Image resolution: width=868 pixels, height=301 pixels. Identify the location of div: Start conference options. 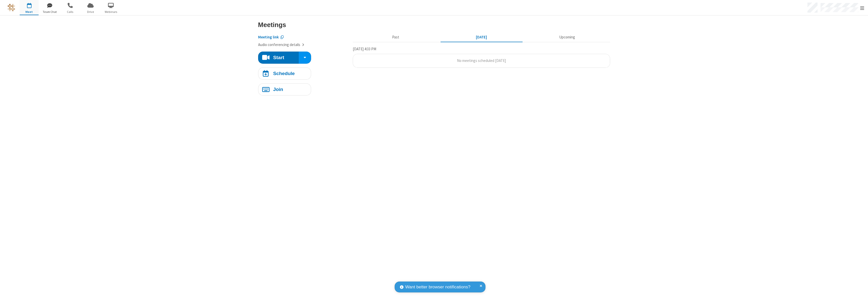
(305, 57).